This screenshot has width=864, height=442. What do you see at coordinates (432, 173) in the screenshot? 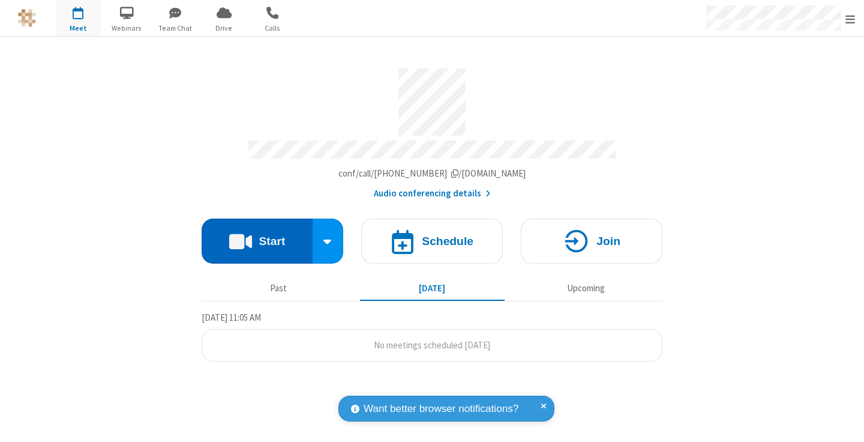
I see `span: Copy my meeting room link` at bounding box center [432, 173].